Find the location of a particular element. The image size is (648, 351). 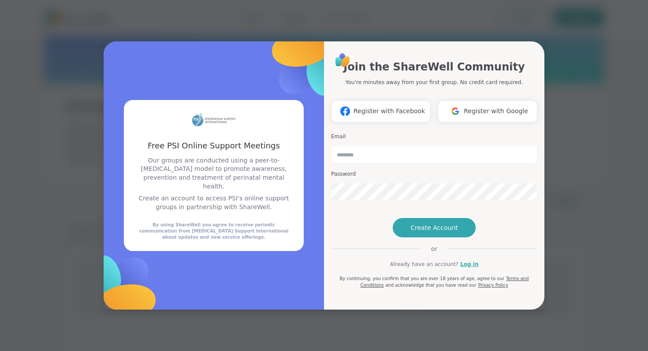

button: Register with Facebook is located at coordinates (381, 111).